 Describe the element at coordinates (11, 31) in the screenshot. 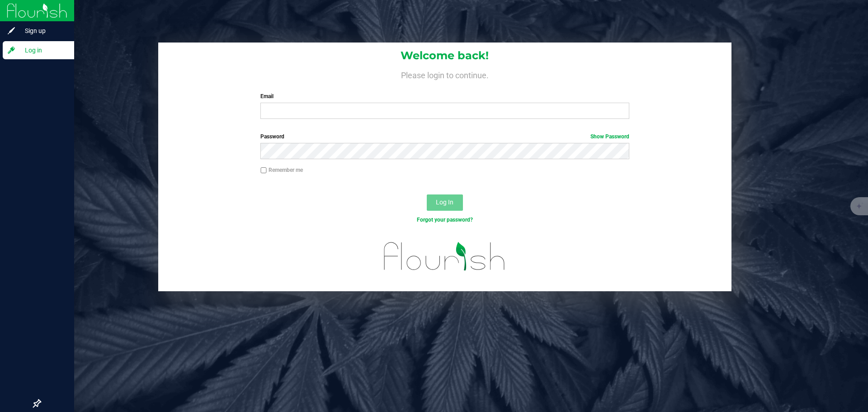

I see `inline-svg: Sign up` at that location.